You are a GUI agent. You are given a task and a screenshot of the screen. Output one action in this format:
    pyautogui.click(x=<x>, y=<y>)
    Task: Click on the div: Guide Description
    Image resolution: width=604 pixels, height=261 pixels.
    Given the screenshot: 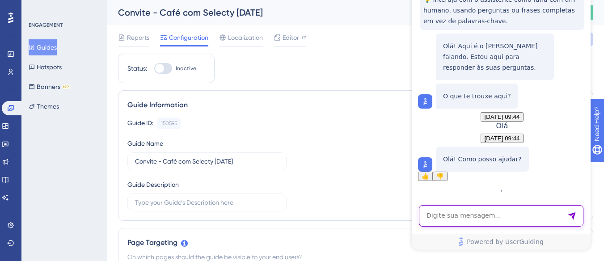 What is the action you would take?
    pyautogui.click(x=153, y=185)
    